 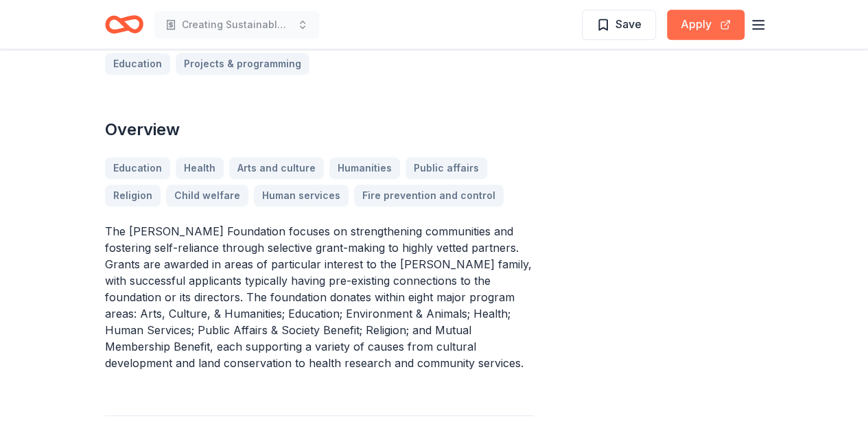 I want to click on h2: Overview, so click(x=319, y=129).